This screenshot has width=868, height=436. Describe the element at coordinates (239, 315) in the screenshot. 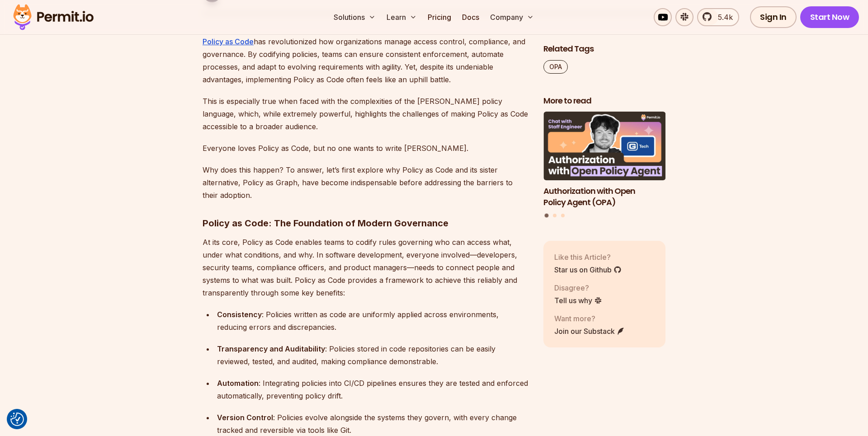

I see `strong: Consistency` at that location.